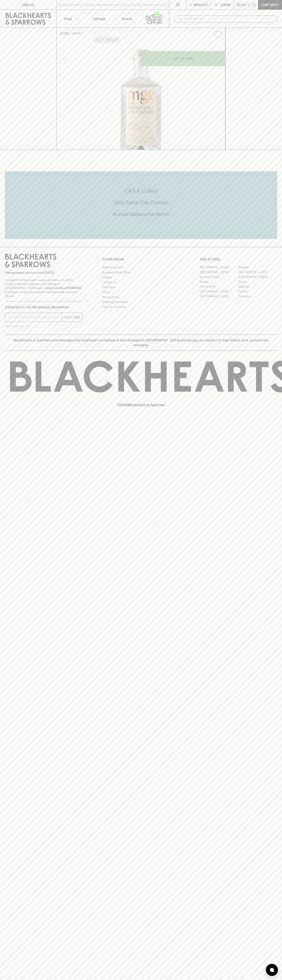  I want to click on a: FAQ's, so click(141, 292).